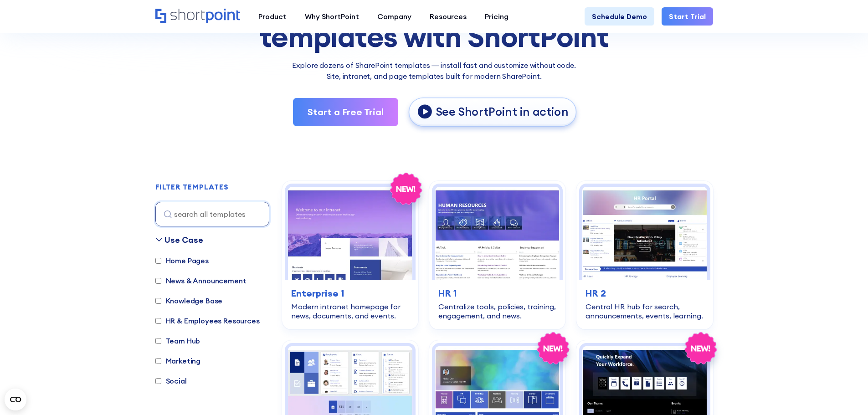  Describe the element at coordinates (497, 293) in the screenshot. I see `h3: HR 1` at that location.